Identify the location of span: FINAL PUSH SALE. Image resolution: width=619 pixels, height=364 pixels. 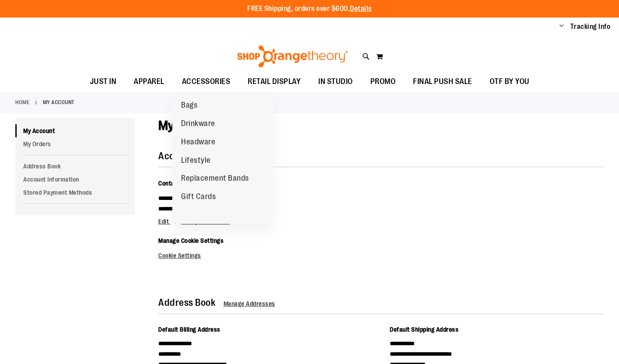
(442, 82).